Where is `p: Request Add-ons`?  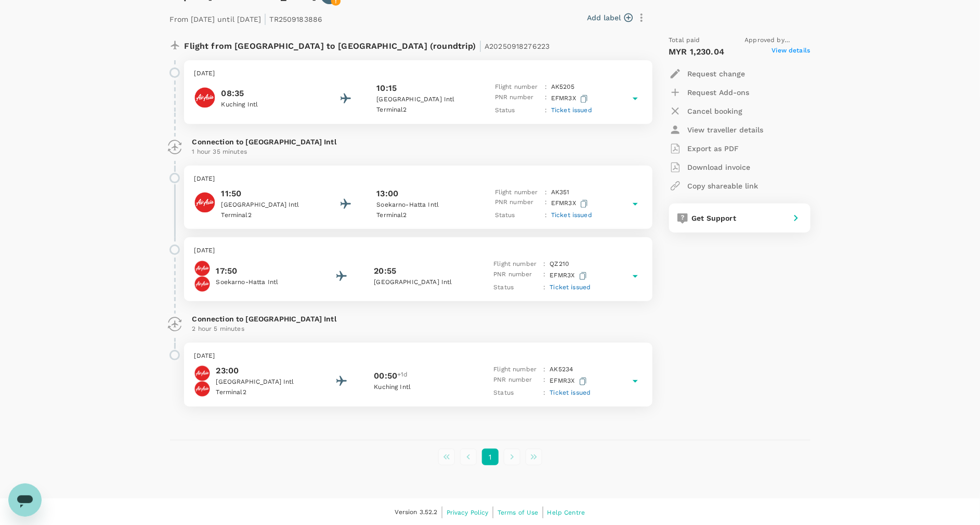 p: Request Add-ons is located at coordinates (718, 92).